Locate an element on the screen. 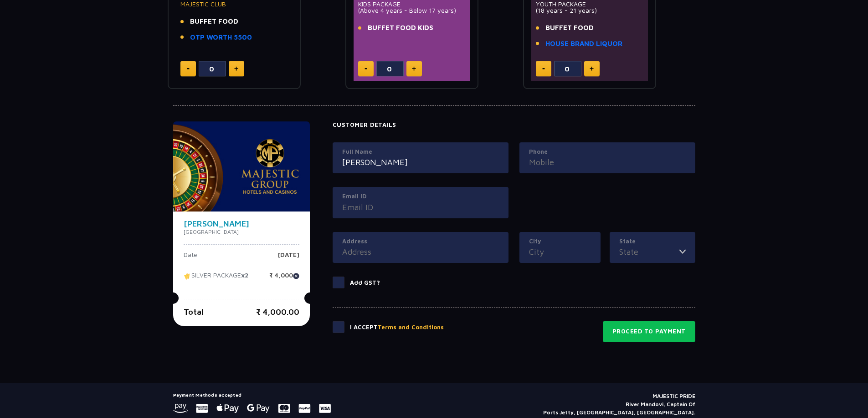 The width and height of the screenshot is (868, 418). input: Full Name is located at coordinates (420, 162).